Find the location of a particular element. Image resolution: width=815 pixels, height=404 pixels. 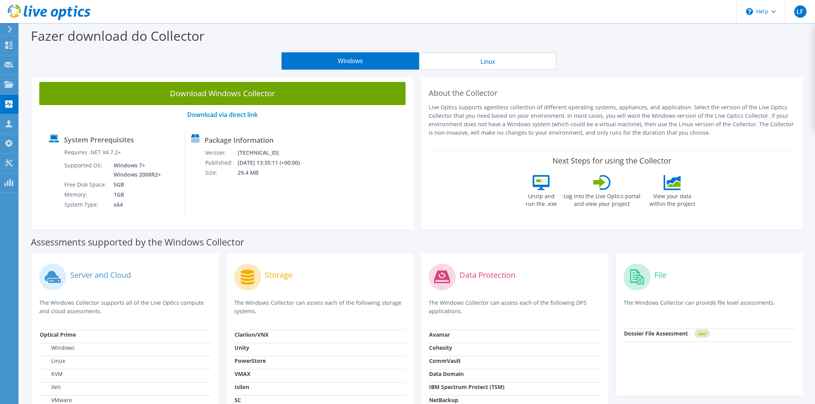

a: Download via direct link is located at coordinates (222, 115).